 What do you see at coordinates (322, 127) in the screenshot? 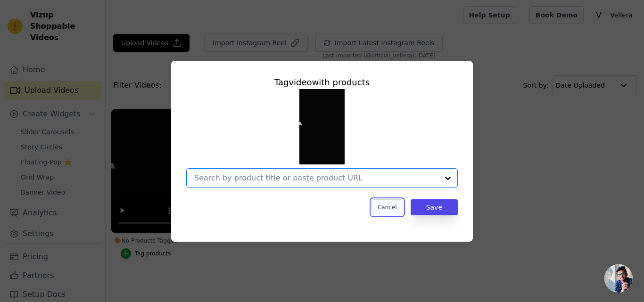
I see `img: reel-preview-ypx5rd-x4.myshopify.com-3652417224117350806_73233647900.jpeg` at bounding box center [322, 127].